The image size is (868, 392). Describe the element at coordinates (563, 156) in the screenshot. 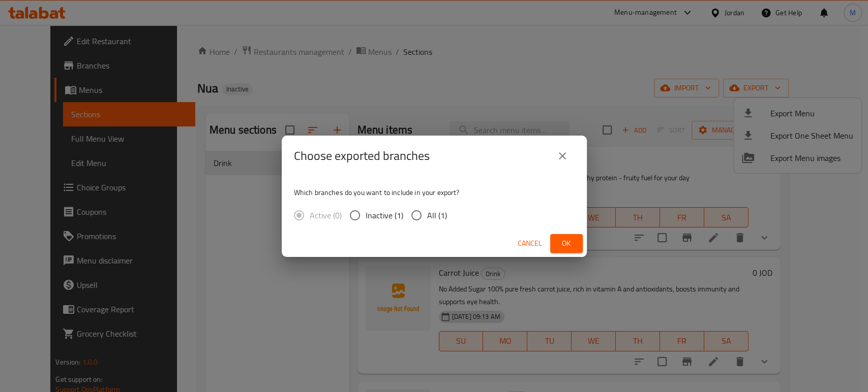

I see `button: close` at that location.